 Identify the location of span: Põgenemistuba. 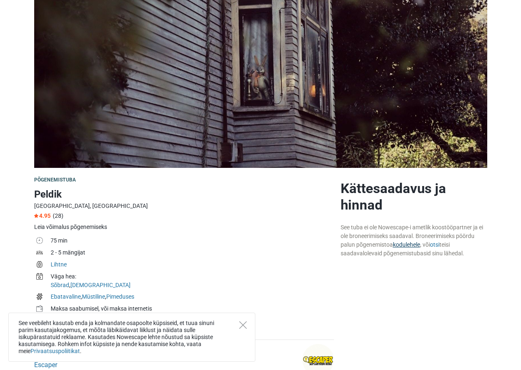
(55, 180).